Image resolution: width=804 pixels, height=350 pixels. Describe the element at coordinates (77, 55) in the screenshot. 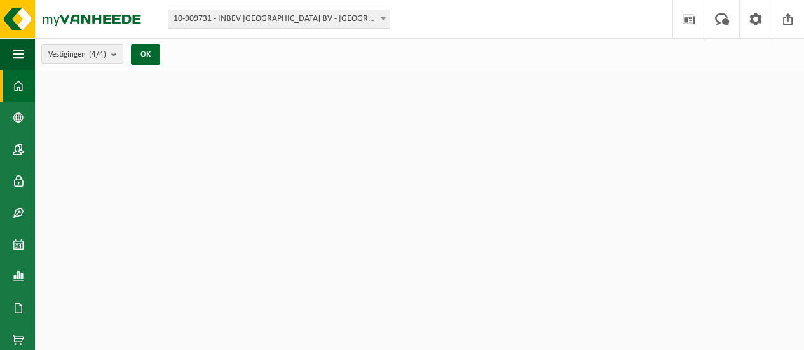

I see `span: Vestigingen` at that location.